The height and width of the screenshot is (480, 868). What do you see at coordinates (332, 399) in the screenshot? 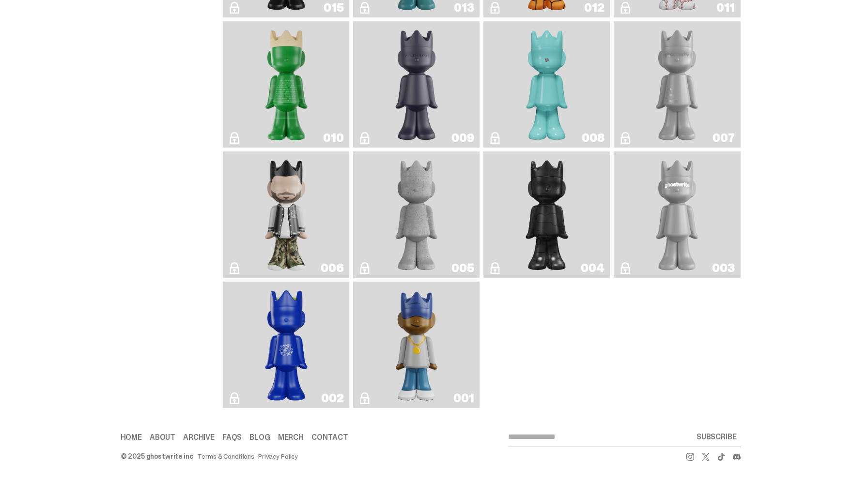
I see `div: 002` at bounding box center [332, 399].